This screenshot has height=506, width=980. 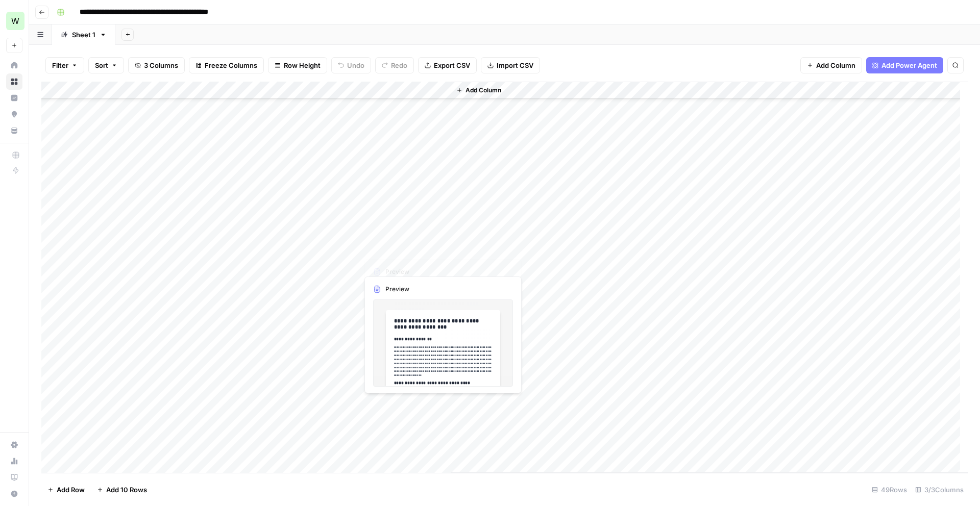 What do you see at coordinates (70, 490) in the screenshot?
I see `span: Add Row` at bounding box center [70, 490].